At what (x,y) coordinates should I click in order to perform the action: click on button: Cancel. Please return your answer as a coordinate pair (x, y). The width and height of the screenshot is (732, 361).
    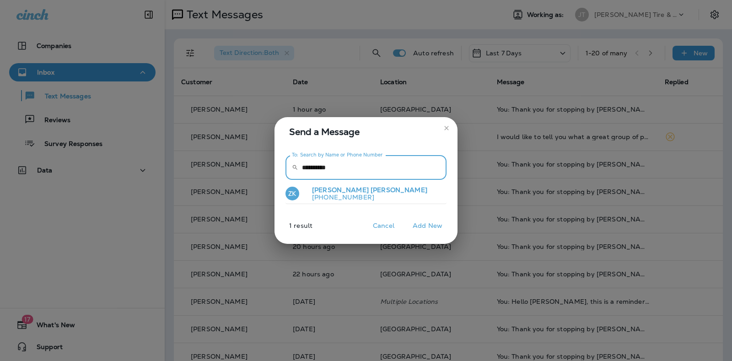
    Looking at the image, I should click on (383, 225).